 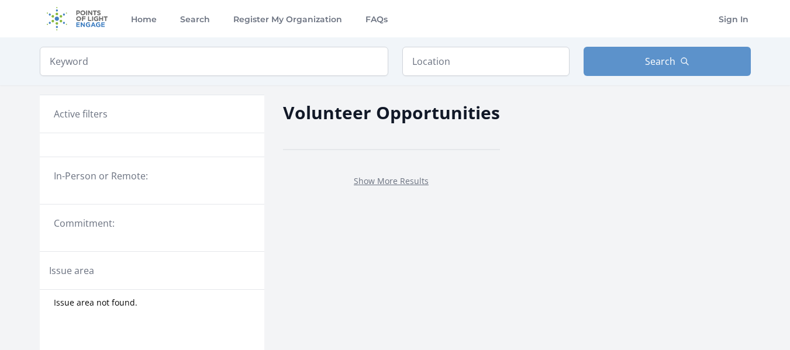 I want to click on input: Location, so click(x=486, y=61).